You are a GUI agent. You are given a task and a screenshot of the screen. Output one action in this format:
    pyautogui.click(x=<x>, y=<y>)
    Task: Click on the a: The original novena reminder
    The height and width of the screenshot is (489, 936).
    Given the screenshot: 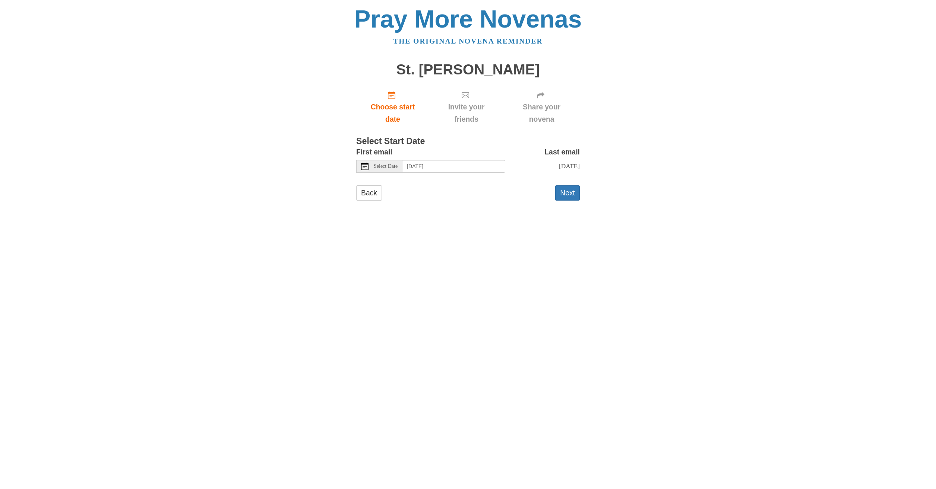 What is the action you would take?
    pyautogui.click(x=468, y=41)
    